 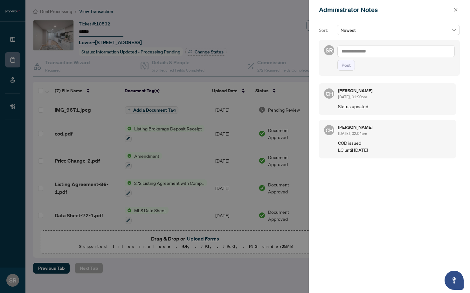 What do you see at coordinates (456, 10) in the screenshot?
I see `span: close` at bounding box center [456, 10].